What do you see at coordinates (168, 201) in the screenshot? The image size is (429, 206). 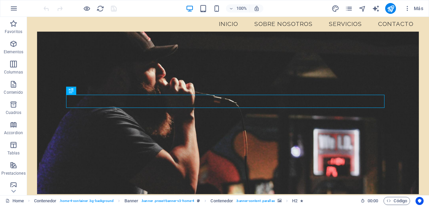 I see `span: . banner .preset-banner-v3-home-4` at bounding box center [168, 201].